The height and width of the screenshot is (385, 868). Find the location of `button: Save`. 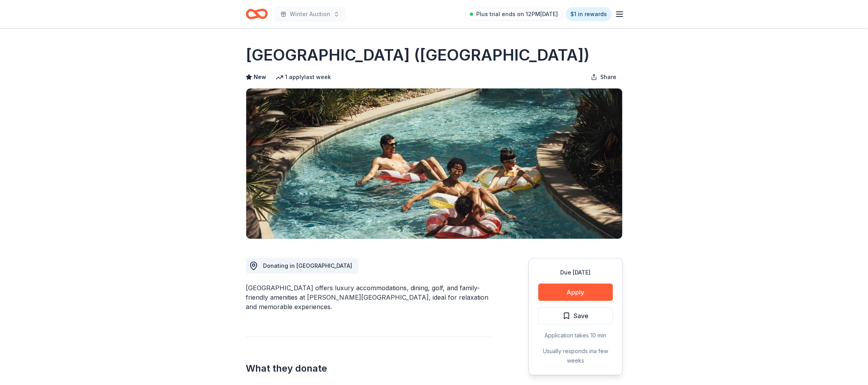

button: Save is located at coordinates (575, 316).